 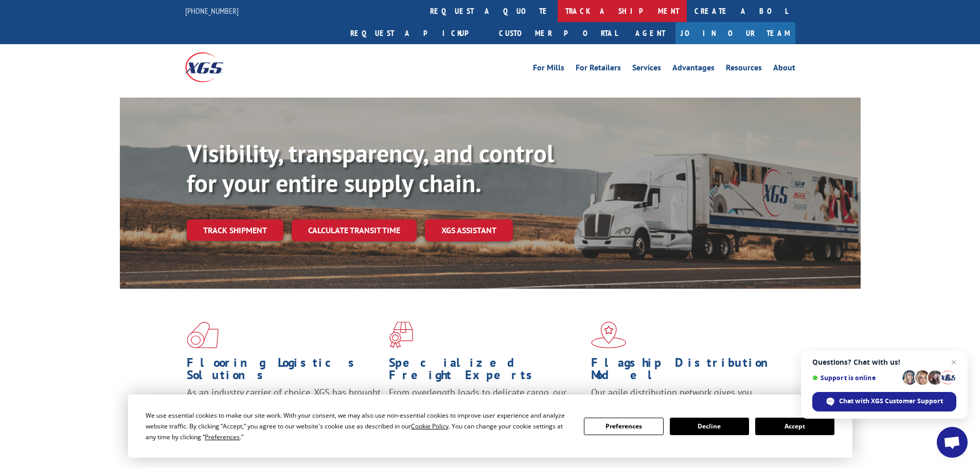 I want to click on b: Visibility, transparency, and control for your entire supply chain., so click(x=371, y=168).